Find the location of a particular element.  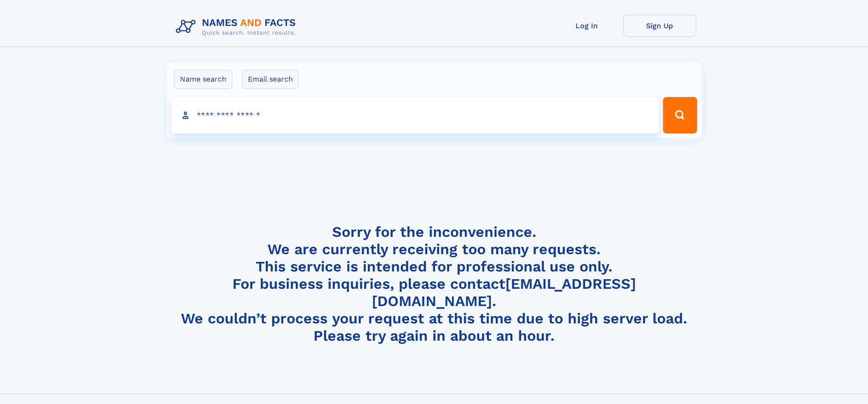

label: Name search is located at coordinates (203, 79).